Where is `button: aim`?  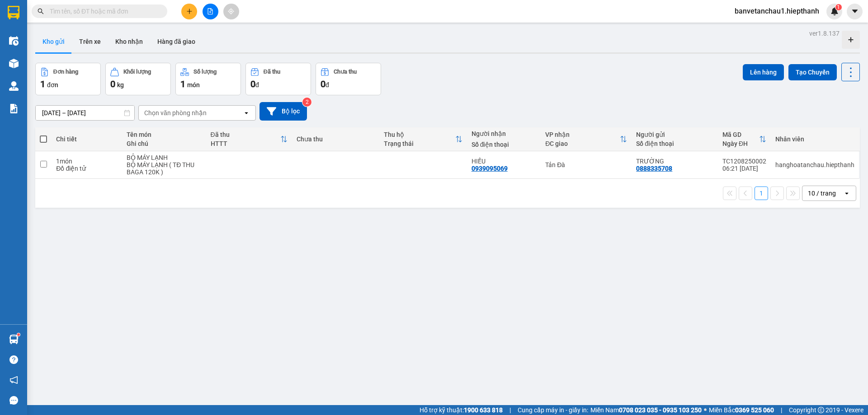
button: aim is located at coordinates (231, 11).